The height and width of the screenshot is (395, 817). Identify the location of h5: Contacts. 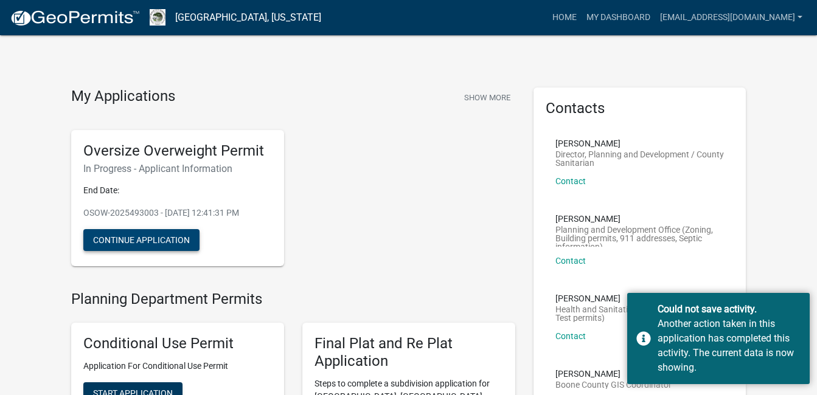
(640, 108).